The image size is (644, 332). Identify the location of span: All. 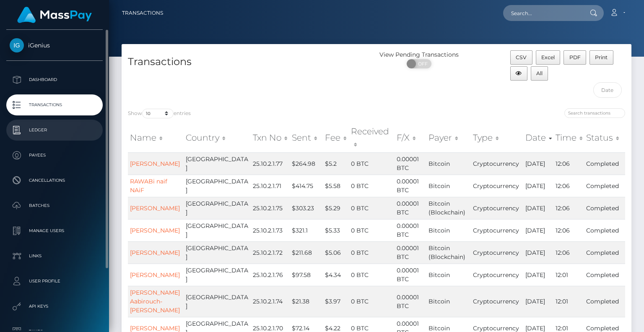
(539, 73).